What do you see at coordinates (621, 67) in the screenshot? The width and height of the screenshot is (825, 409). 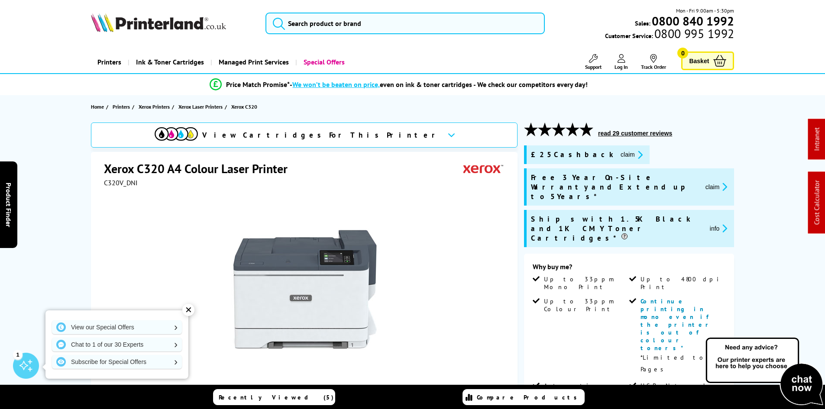 I see `span: Log In` at bounding box center [621, 67].